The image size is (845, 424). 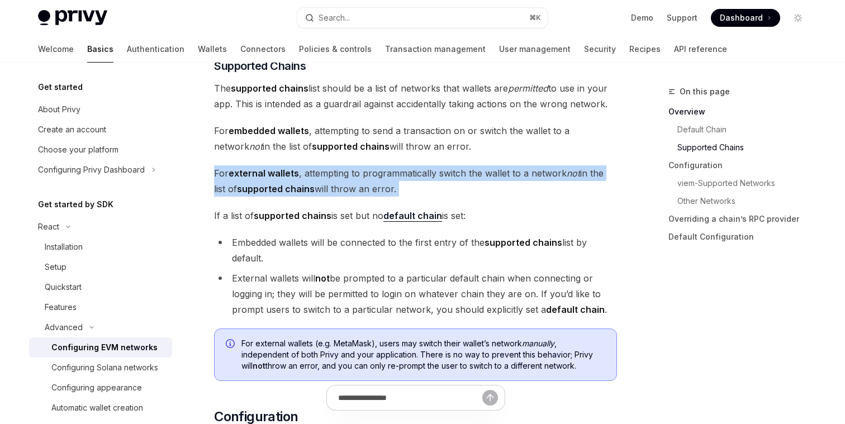 I want to click on a: viem-Supported Networks, so click(x=747, y=183).